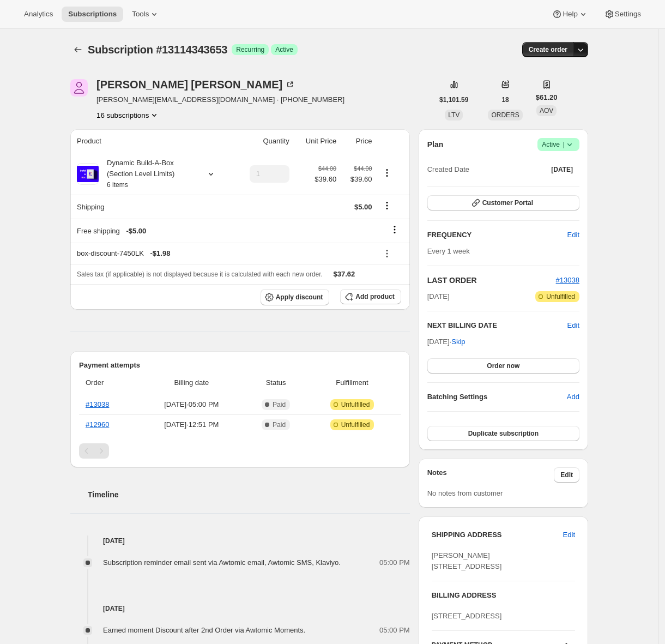  Describe the element at coordinates (573, 397) in the screenshot. I see `span: Add` at that location.